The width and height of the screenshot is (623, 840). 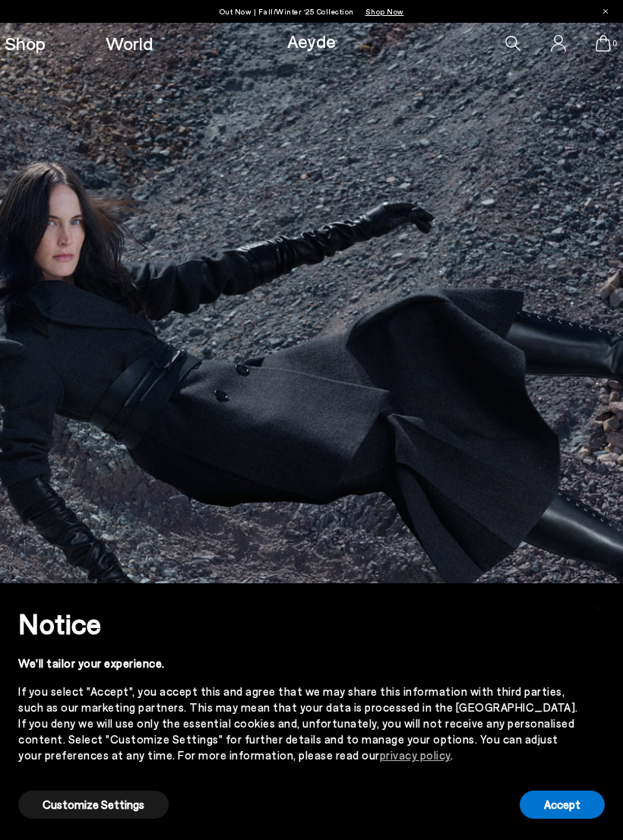 What do you see at coordinates (299, 723) in the screenshot?
I see `div: If you select "Accept", you accept this and agree that we may share this information with third p...` at bounding box center [299, 723].